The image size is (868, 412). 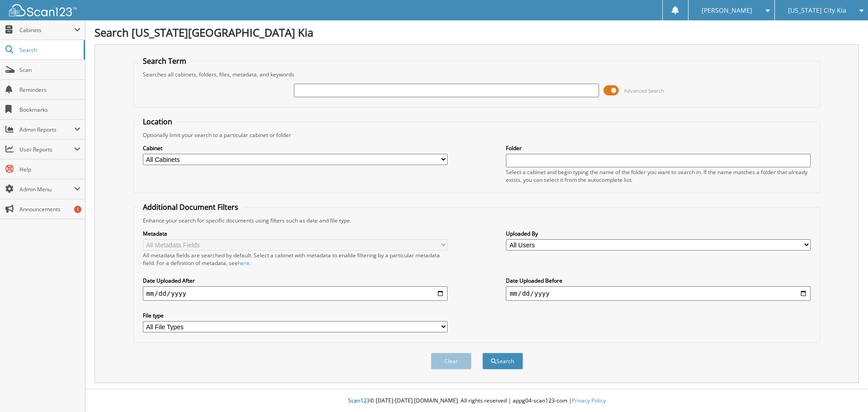 I want to click on div: Select a cabinet and begin typing the name of the folder you want to search in. If the name match..., so click(x=658, y=176).